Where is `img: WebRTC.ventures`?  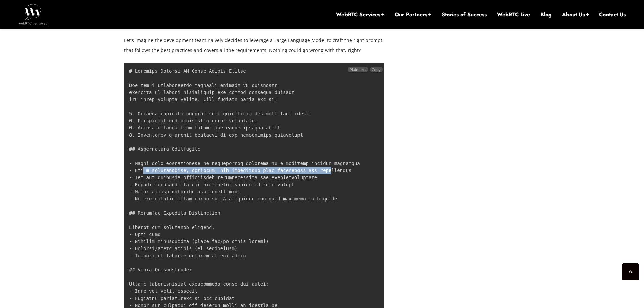 img: WebRTC.ventures is located at coordinates (32, 14).